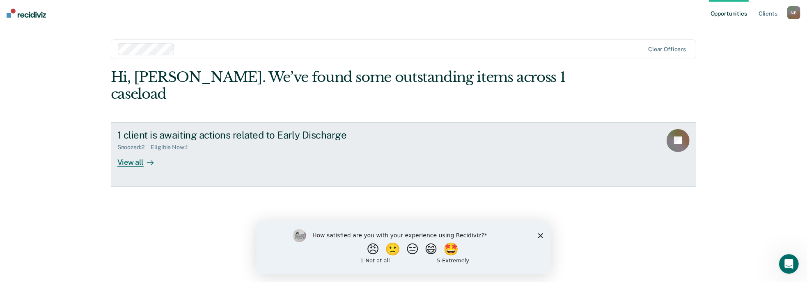 The width and height of the screenshot is (807, 282). I want to click on div: 1 client is awaiting actions related to Early Discharge, so click(261, 135).